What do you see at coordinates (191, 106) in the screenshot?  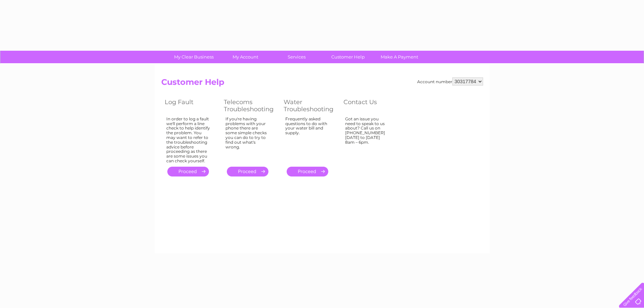 I see `th: Log Fault` at bounding box center [191, 106].